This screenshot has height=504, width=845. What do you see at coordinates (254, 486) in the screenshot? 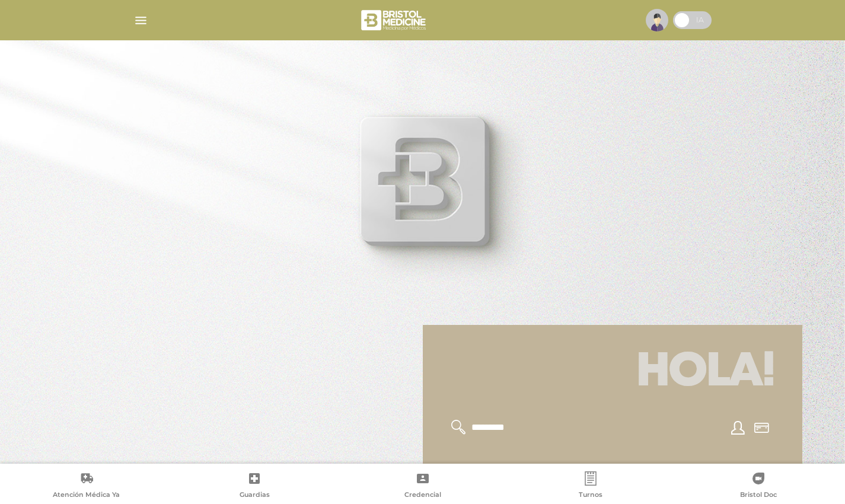
I see `a: Guardias` at bounding box center [254, 486].